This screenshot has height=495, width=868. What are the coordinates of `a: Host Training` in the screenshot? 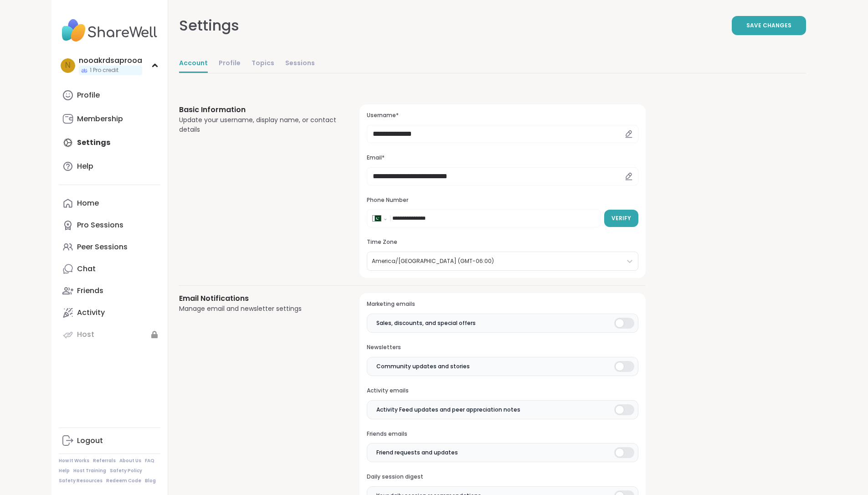 It's located at (90, 471).